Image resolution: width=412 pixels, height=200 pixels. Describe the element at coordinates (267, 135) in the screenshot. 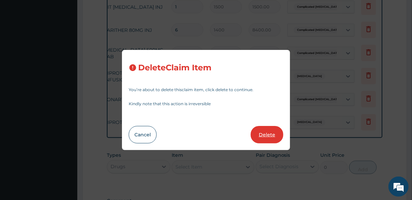

I see `button: Delete` at that location.